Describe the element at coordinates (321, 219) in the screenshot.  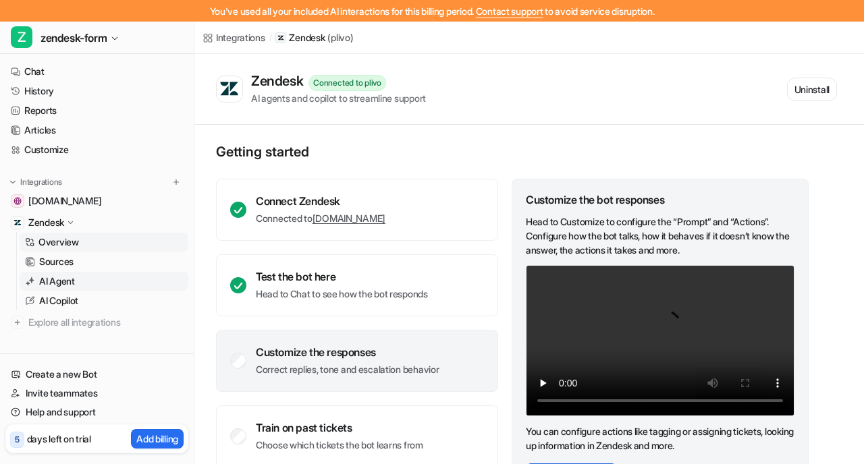
I see `p: Connected to` at that location.